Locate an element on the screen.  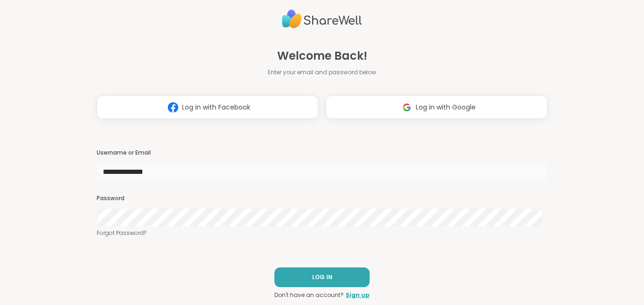
span: Log in with Facebook is located at coordinates (215, 108).